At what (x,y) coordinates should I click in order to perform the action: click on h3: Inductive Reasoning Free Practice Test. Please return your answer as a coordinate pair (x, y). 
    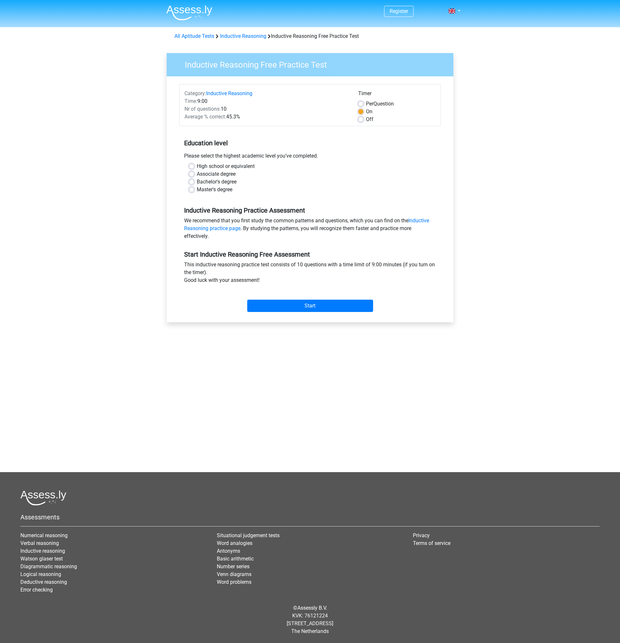
    Looking at the image, I should click on (313, 63).